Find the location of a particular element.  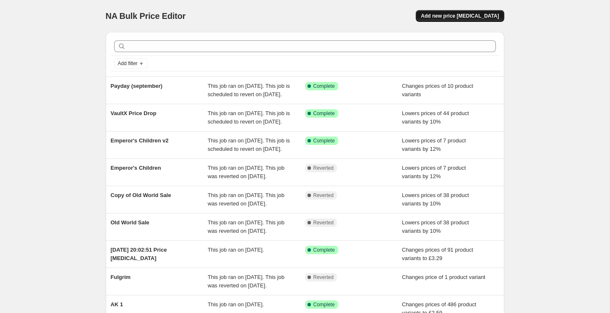

span: Lowers prices of 44 product variants by 10% is located at coordinates (435, 117).